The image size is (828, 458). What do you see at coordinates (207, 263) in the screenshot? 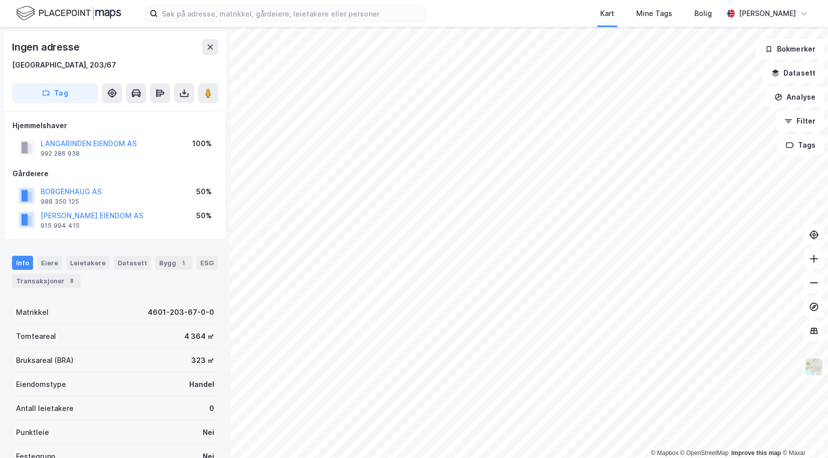
I see `div: ESG` at bounding box center [207, 263].